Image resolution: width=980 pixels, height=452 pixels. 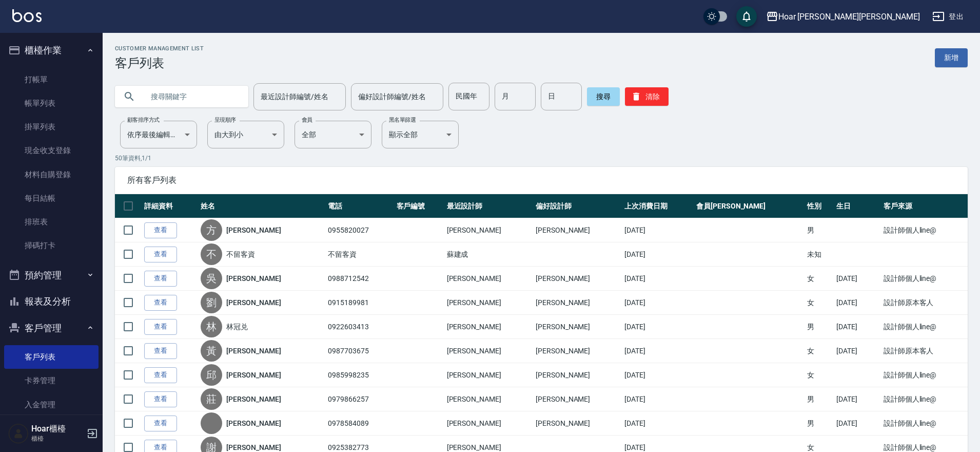 I want to click on h3: 客戶列表, so click(x=159, y=63).